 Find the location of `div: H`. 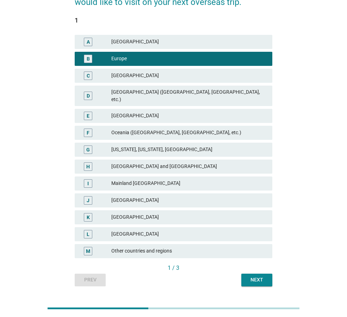

div: H is located at coordinates (88, 166).